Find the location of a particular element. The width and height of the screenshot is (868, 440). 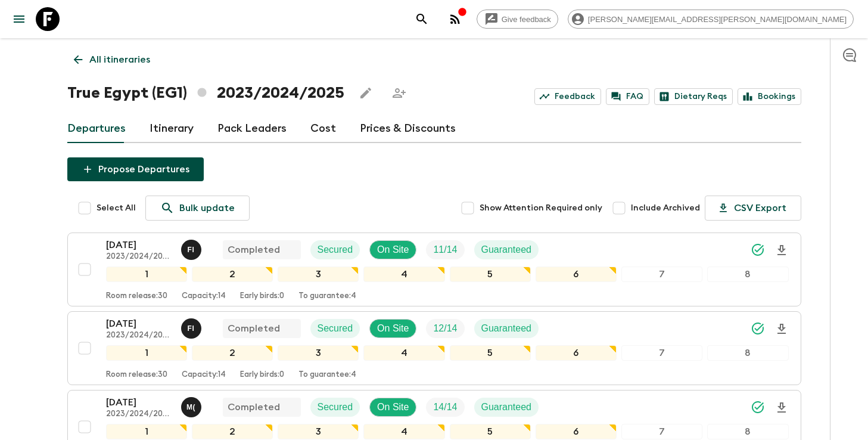

a: Give feedback is located at coordinates (517, 19).